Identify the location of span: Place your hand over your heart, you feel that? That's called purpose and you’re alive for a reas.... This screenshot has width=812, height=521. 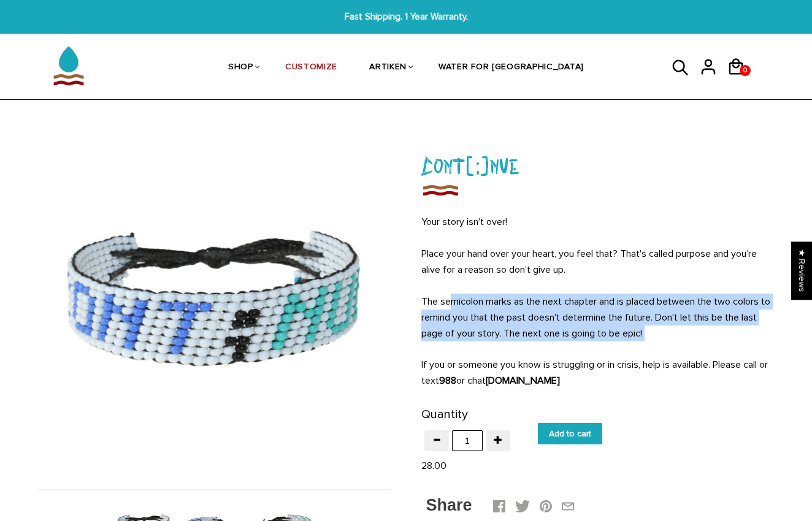
(589, 262).